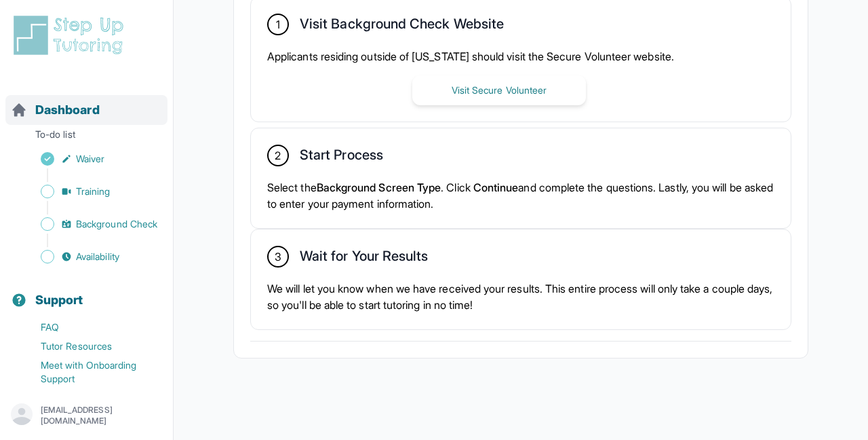 This screenshot has width=868, height=440. Describe the element at coordinates (67, 110) in the screenshot. I see `span: Dashboard` at that location.